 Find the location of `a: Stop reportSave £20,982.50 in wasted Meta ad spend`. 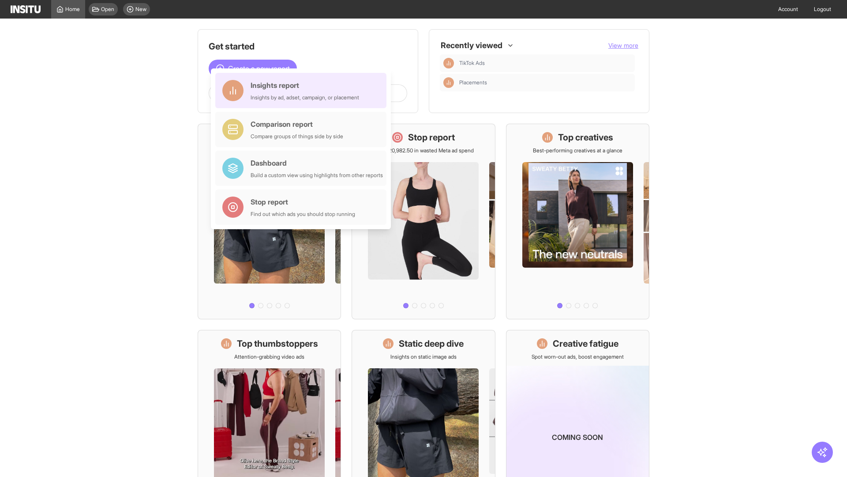

a: Stop reportSave £20,982.50 in wasted Meta ad spend is located at coordinates (423, 221).